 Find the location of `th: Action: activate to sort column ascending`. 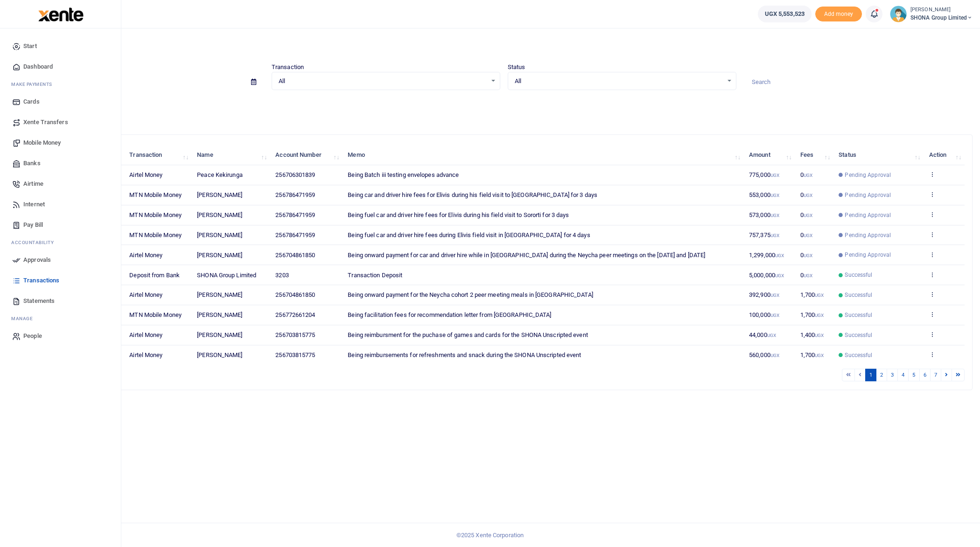

th: Action: activate to sort column ascending is located at coordinates (944, 155).